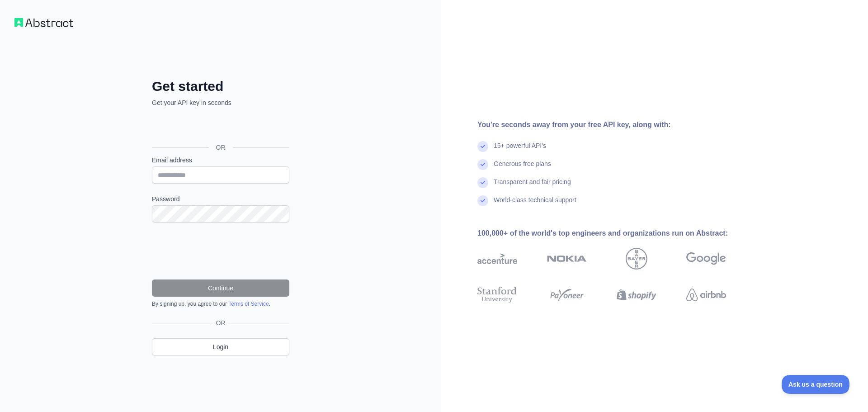 The width and height of the screenshot is (868, 412). Describe the element at coordinates (221, 347) in the screenshot. I see `a: Login` at that location.